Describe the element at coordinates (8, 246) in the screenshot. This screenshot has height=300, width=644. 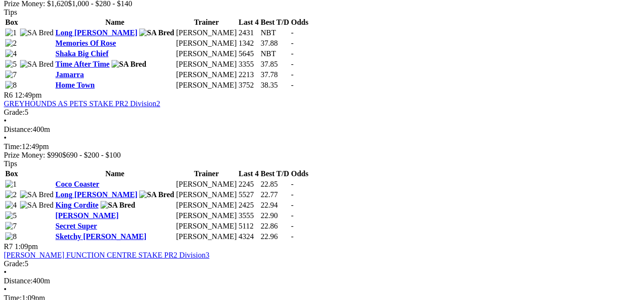
I see `span: R7` at that location.